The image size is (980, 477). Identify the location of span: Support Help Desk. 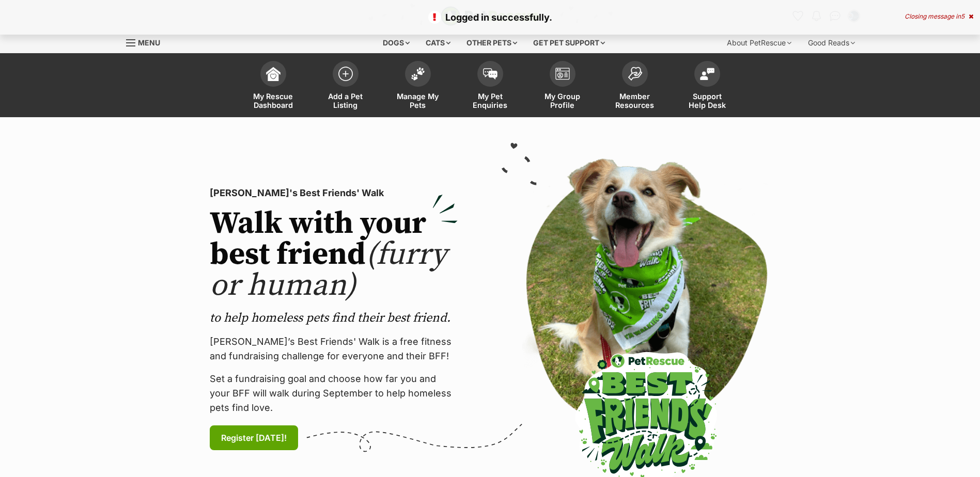
(707, 101).